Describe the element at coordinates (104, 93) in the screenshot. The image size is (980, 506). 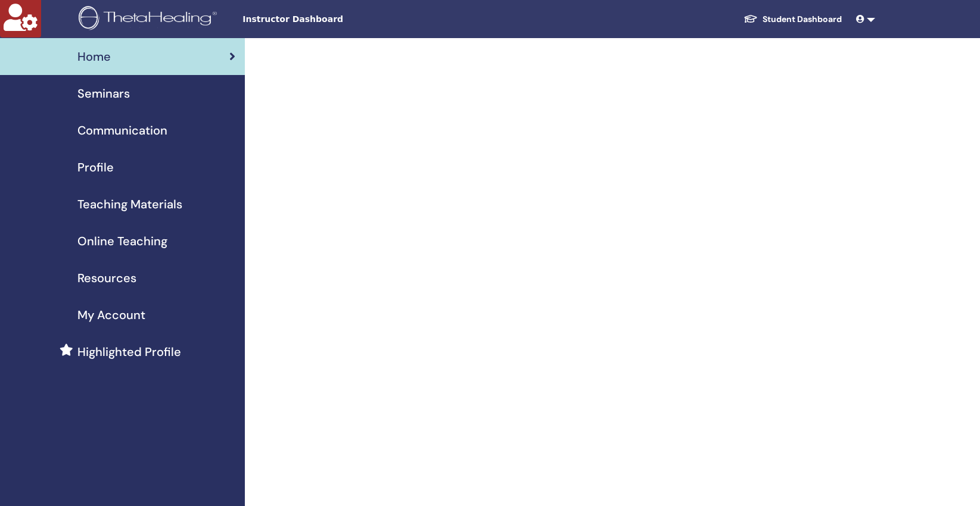
I see `span: Seminars` at that location.